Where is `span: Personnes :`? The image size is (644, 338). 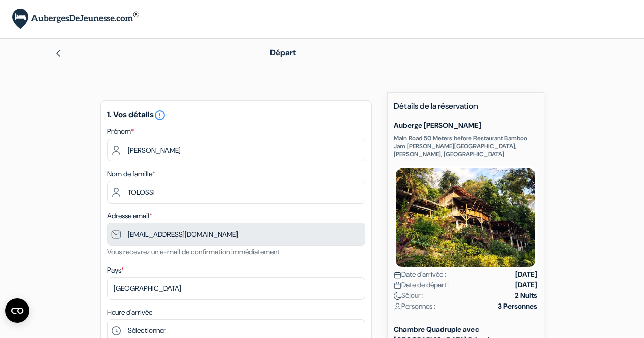
span: Personnes : is located at coordinates (414, 306).